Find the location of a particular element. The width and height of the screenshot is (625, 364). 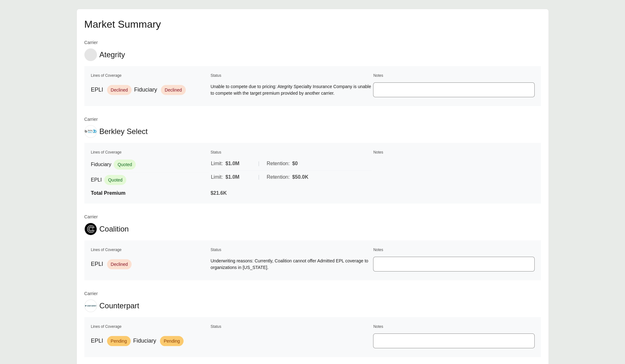

img: Berkley Select is located at coordinates (91, 132).